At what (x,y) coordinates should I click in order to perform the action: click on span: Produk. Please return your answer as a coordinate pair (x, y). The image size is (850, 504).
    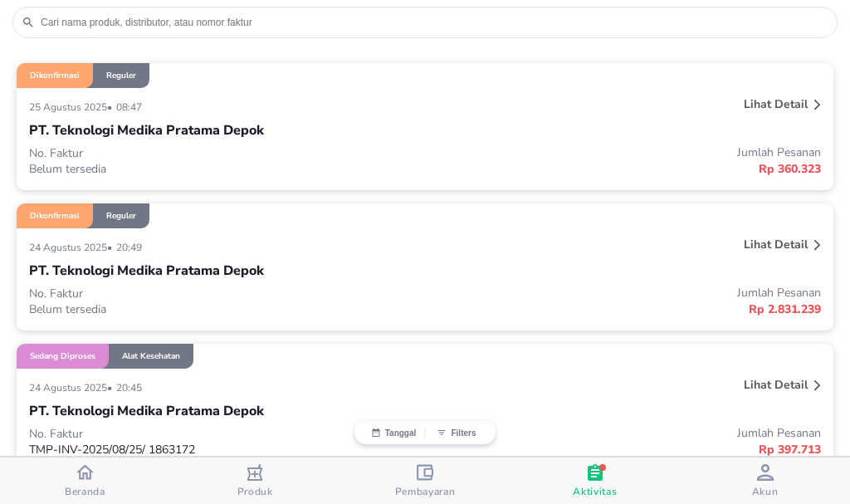
    Looking at the image, I should click on (255, 492).